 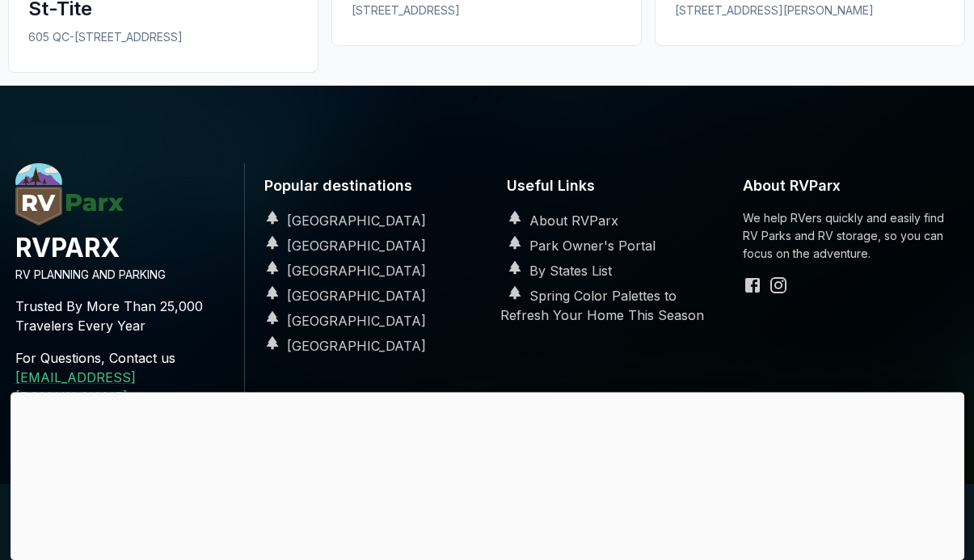 I want to click on button: 1, so click(x=475, y=97).